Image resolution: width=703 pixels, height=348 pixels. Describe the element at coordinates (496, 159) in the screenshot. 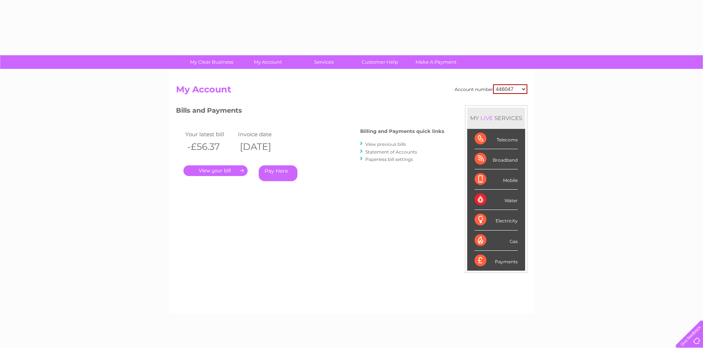

I see `div: Broadband` at that location.